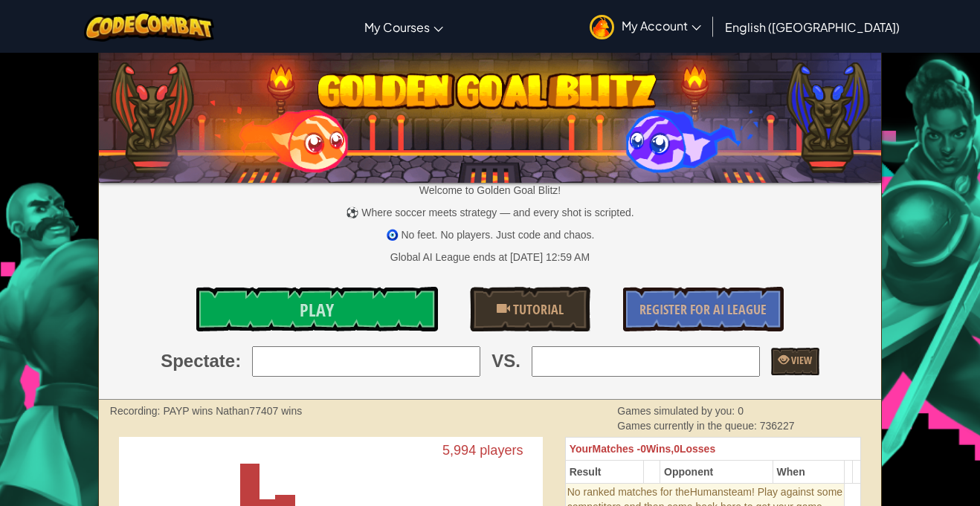  What do you see at coordinates (628, 493) in the screenshot?
I see `span: No ranked matches for the` at bounding box center [628, 493].